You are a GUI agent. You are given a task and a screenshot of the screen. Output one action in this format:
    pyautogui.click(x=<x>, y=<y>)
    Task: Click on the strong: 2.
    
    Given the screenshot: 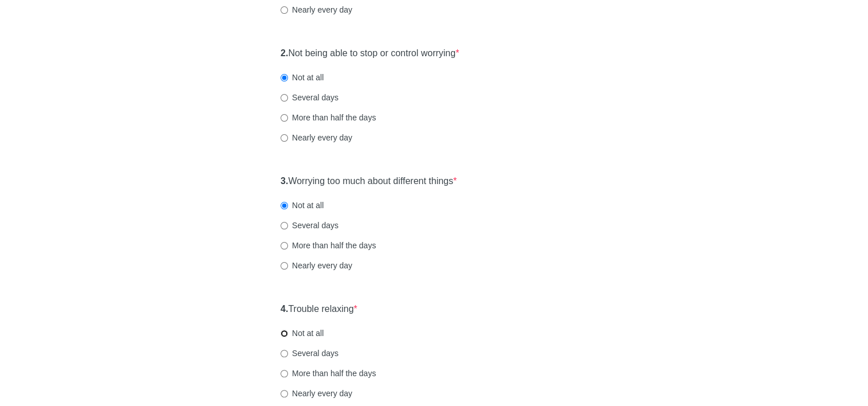 What is the action you would take?
    pyautogui.click(x=284, y=53)
    